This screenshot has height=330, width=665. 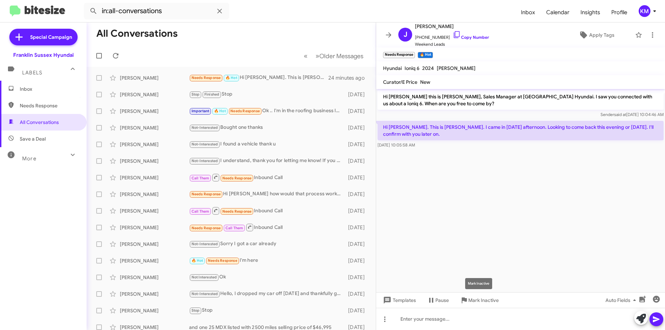 What do you see at coordinates (442, 301) in the screenshot?
I see `span: Pause` at bounding box center [442, 301].